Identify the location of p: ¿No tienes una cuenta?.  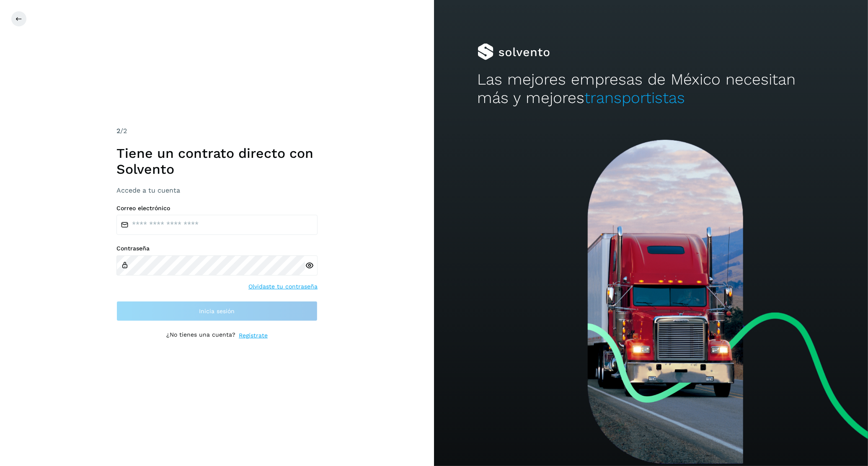
(201, 335).